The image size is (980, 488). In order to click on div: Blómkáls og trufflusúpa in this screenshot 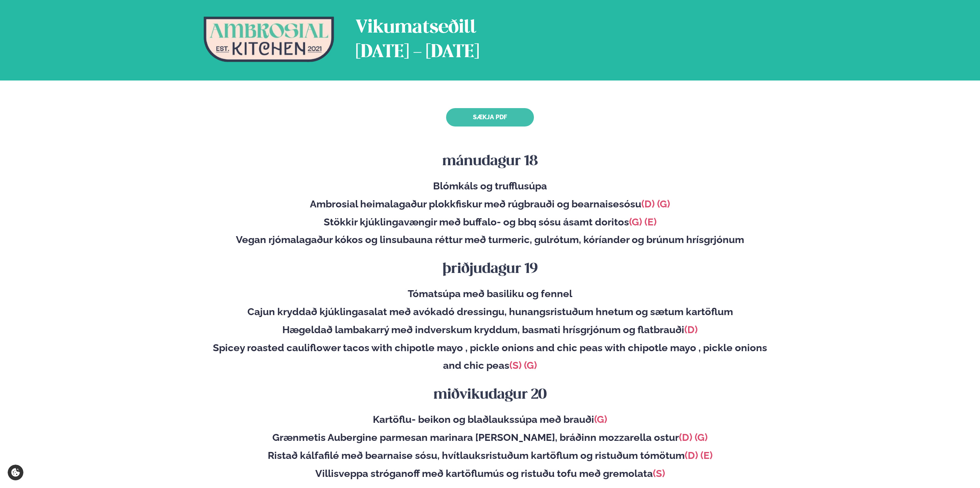, I will do `click(490, 186)`.